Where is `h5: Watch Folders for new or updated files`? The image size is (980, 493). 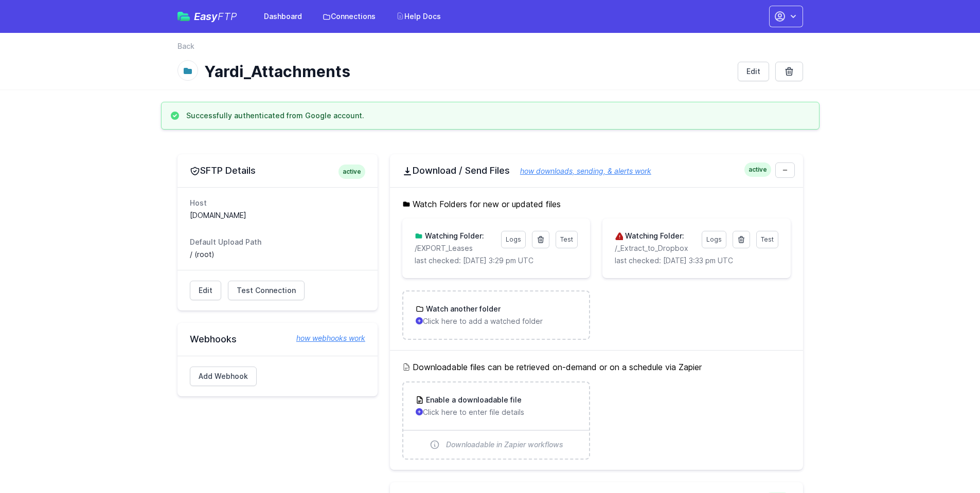
h5: Watch Folders for new or updated files is located at coordinates (596, 204).